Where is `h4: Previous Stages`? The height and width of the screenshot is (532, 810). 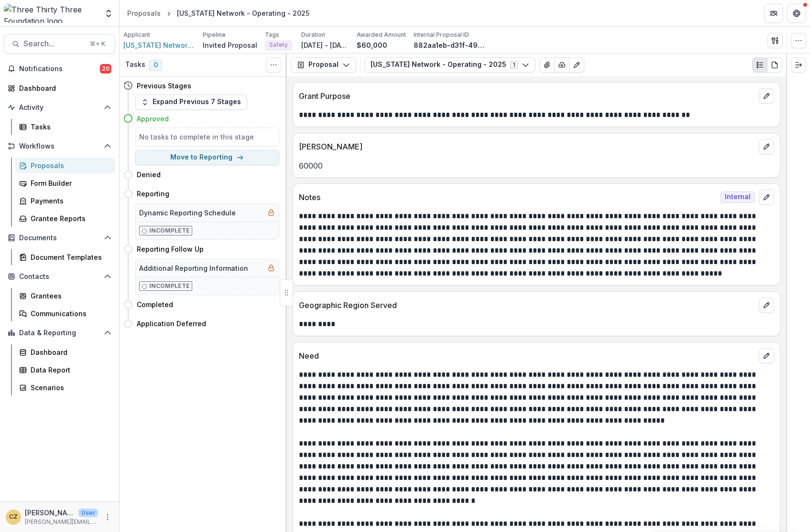
h4: Previous Stages is located at coordinates (164, 85).